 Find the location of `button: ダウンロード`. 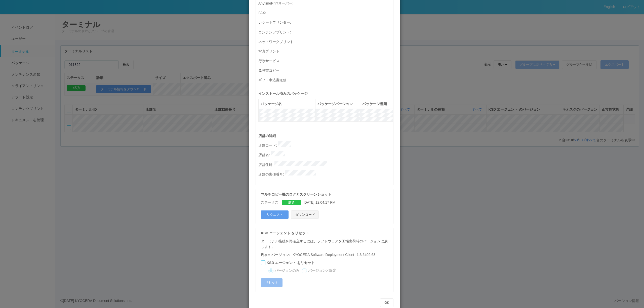

button: ダウンロード is located at coordinates (305, 215).